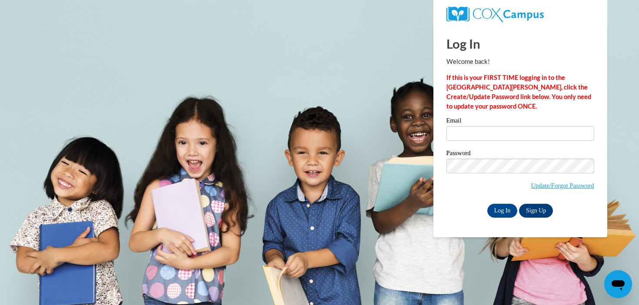 The width and height of the screenshot is (639, 305). Describe the element at coordinates (521, 122) in the screenshot. I see `label: Email` at that location.